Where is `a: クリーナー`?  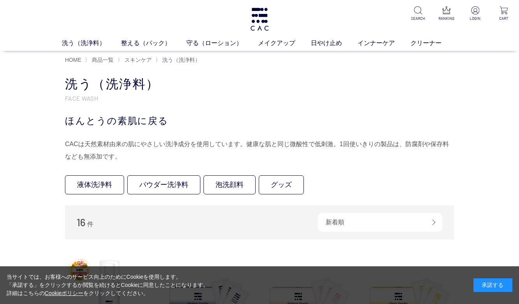
a: クリーナー is located at coordinates (434, 43).